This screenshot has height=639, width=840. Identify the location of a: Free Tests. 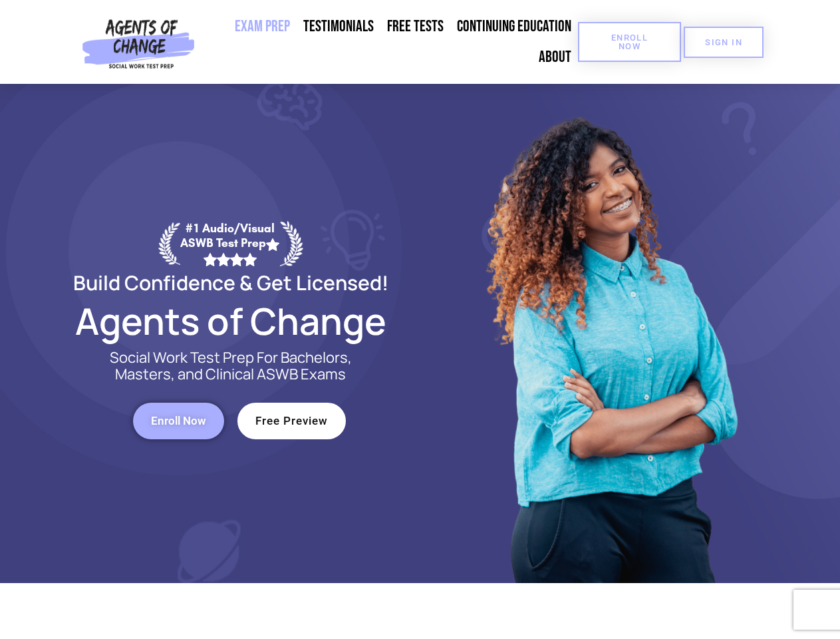
(415, 27).